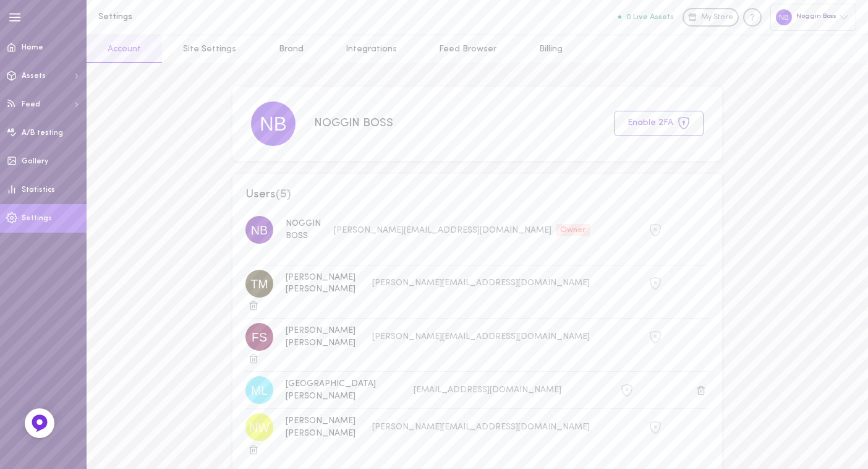 The image size is (868, 469). Describe the element at coordinates (551, 49) in the screenshot. I see `a: Billing` at that location.